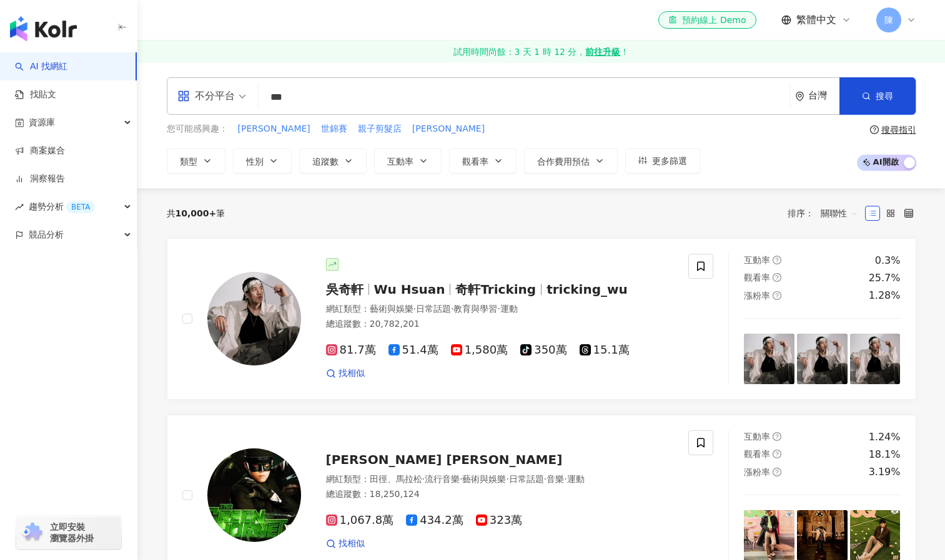 Image resolution: width=945 pixels, height=560 pixels. Describe the element at coordinates (345, 290) in the screenshot. I see `span: 吳奇軒` at that location.